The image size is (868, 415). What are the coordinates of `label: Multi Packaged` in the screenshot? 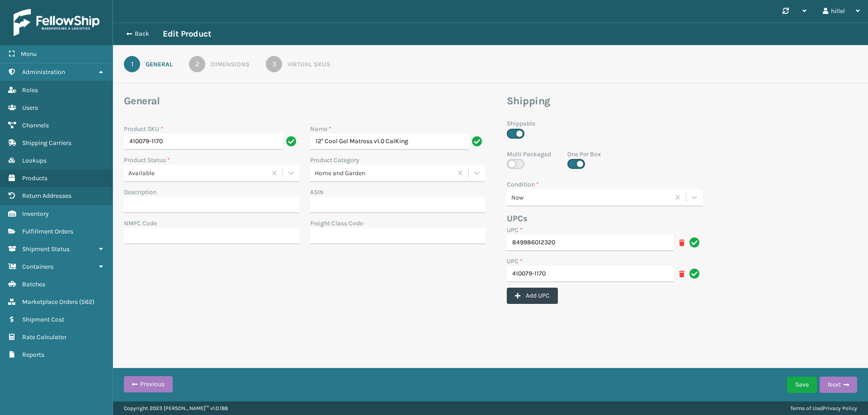 It's located at (529, 154).